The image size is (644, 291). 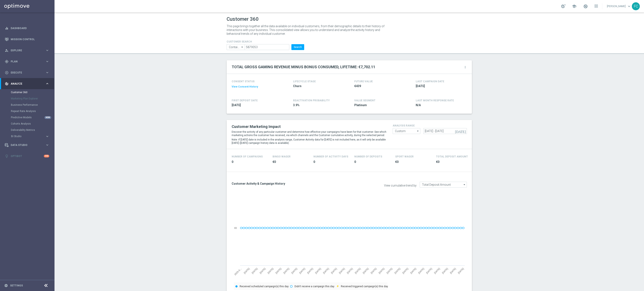 I want to click on input: Contains, so click(x=236, y=47).